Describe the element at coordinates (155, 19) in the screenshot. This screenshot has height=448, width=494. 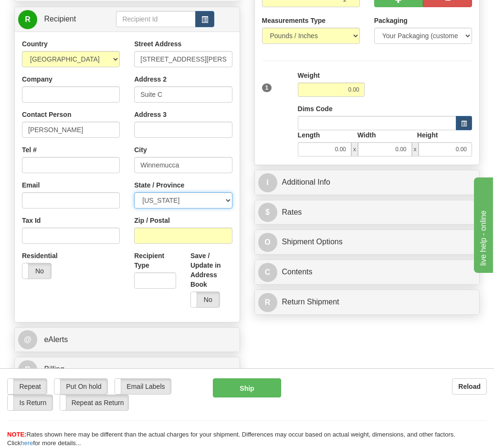
I see `input: Recipient Id` at that location.